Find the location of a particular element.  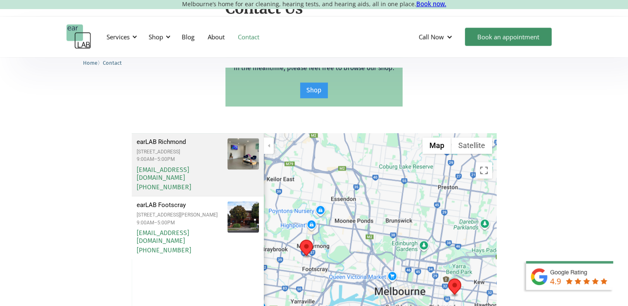

button: Show street map is located at coordinates (437, 146).